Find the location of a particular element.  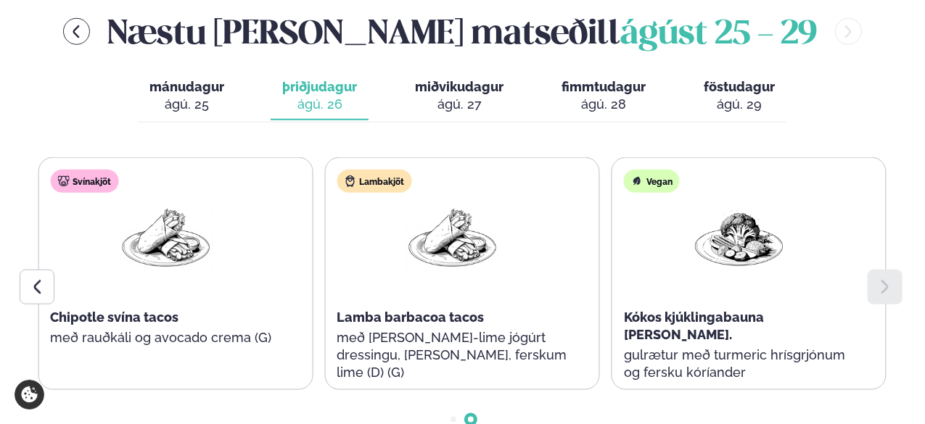

img: Lamb.svg is located at coordinates (350, 181).